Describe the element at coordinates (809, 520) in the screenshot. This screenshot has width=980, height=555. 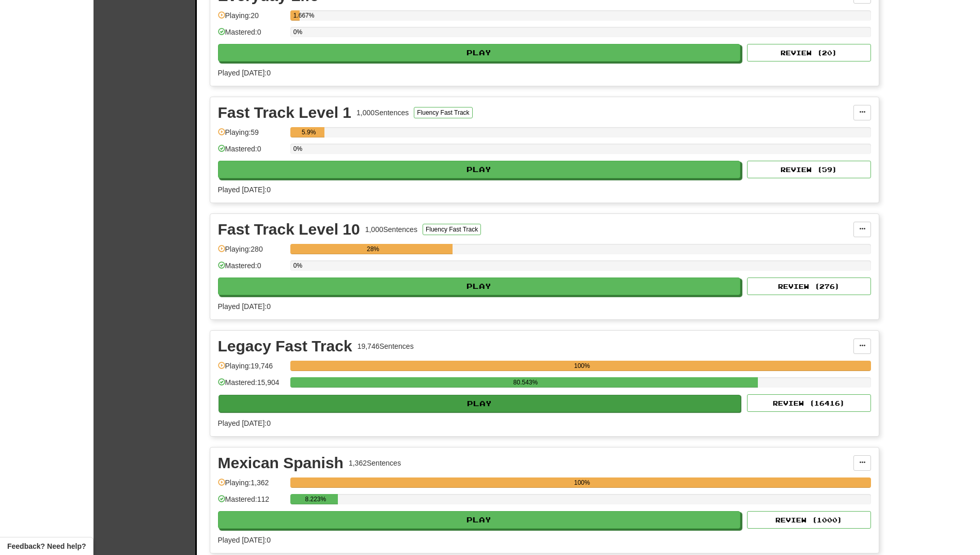
I see `button: Review (1000)` at that location.